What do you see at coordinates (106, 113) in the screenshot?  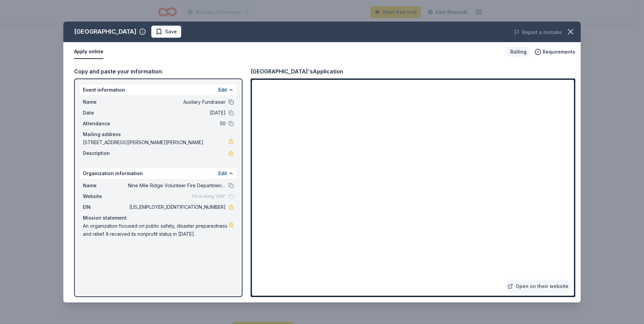 I see `span: Date` at bounding box center [106, 113].